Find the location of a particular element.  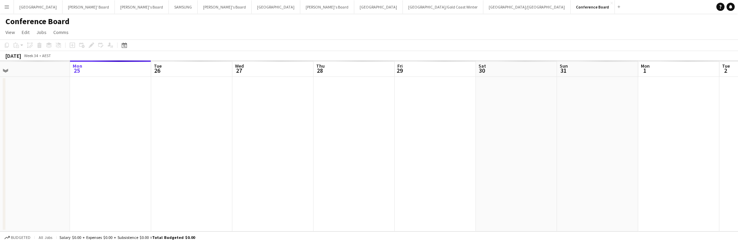

span: Sat is located at coordinates (482, 66).